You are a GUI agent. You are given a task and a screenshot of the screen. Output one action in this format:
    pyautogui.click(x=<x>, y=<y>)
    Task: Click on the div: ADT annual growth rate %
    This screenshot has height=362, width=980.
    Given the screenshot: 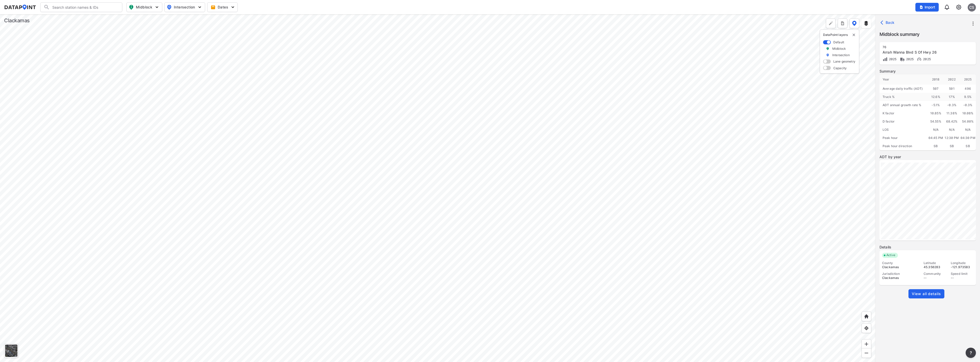 What is the action you would take?
    pyautogui.click(x=904, y=105)
    